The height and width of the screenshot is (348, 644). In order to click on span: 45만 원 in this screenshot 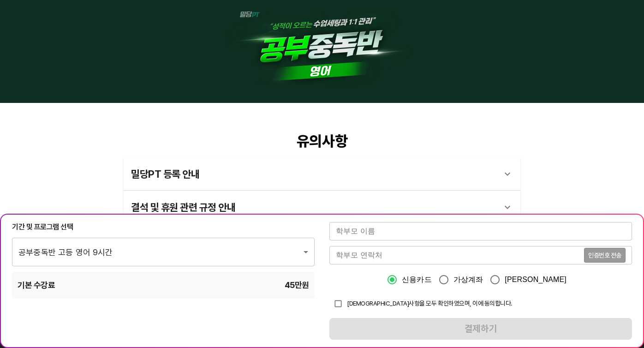, I will do `click(297, 285)`.